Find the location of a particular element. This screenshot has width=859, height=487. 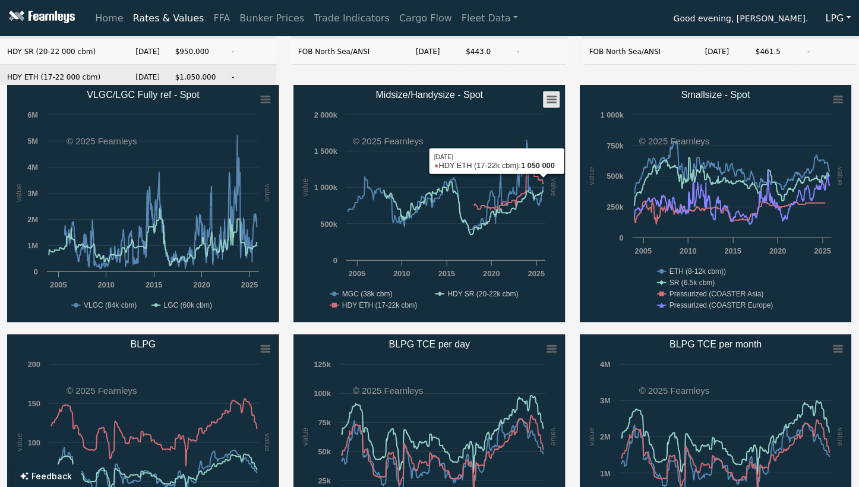

svg: Smallsize - Spot is located at coordinates (716, 204).